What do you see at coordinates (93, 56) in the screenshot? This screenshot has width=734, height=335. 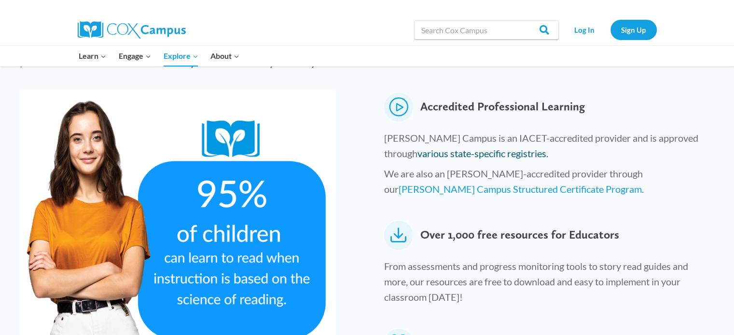 I see `button: Child menu of Learn` at bounding box center [93, 56].